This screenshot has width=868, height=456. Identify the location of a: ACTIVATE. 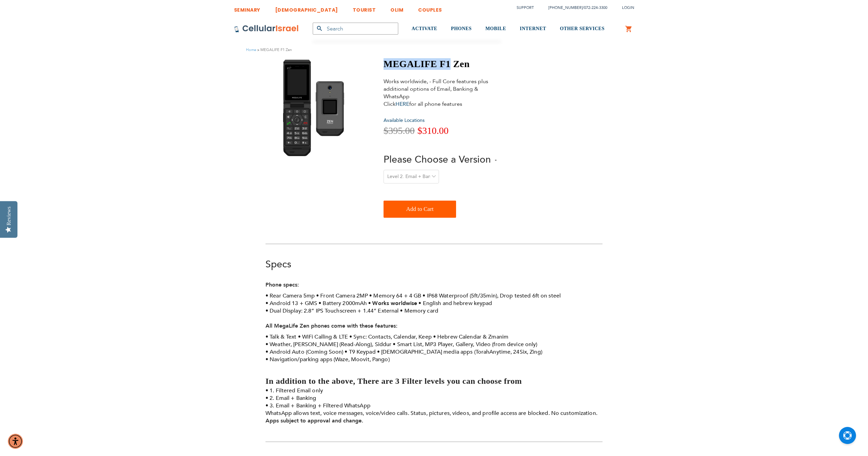
(424, 29).